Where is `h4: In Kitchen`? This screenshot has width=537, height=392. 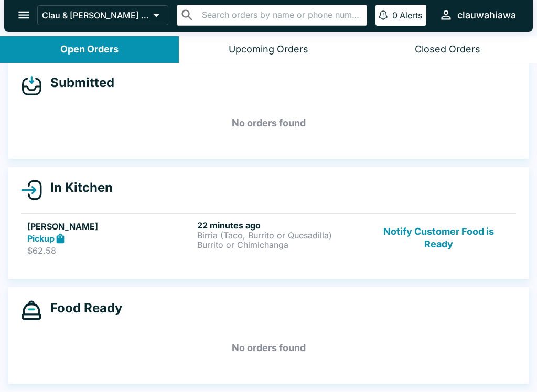
h4: In Kitchen is located at coordinates (77, 188).